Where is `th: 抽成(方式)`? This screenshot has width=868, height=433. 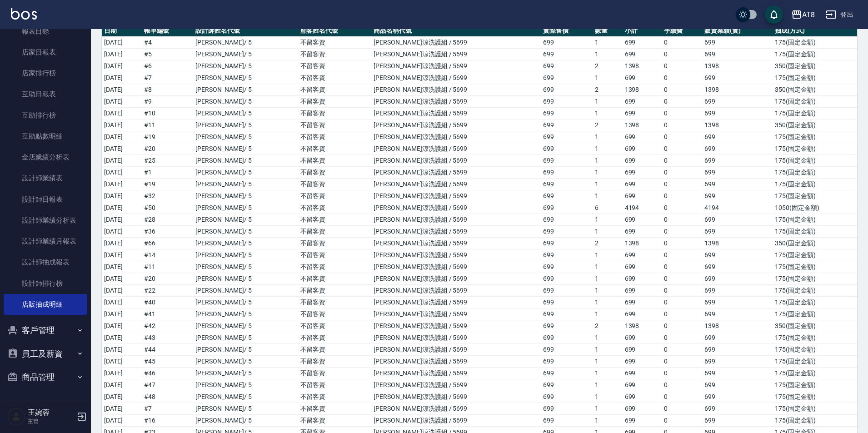
th: 抽成(方式) is located at coordinates (815, 31).